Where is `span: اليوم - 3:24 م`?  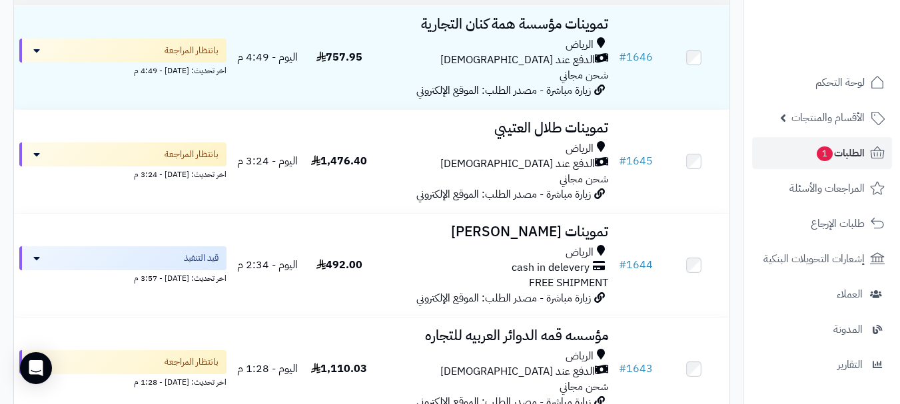
span: اليوم - 3:24 م is located at coordinates (267, 161).